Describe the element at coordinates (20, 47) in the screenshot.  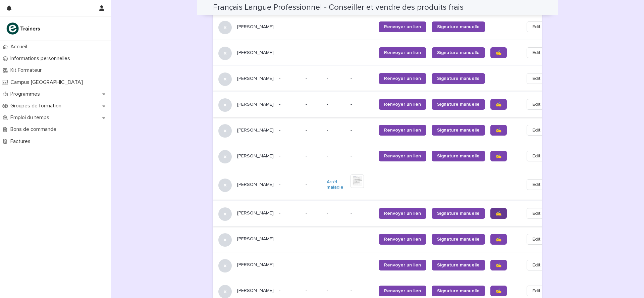
I see `p: Accueil` at that location.